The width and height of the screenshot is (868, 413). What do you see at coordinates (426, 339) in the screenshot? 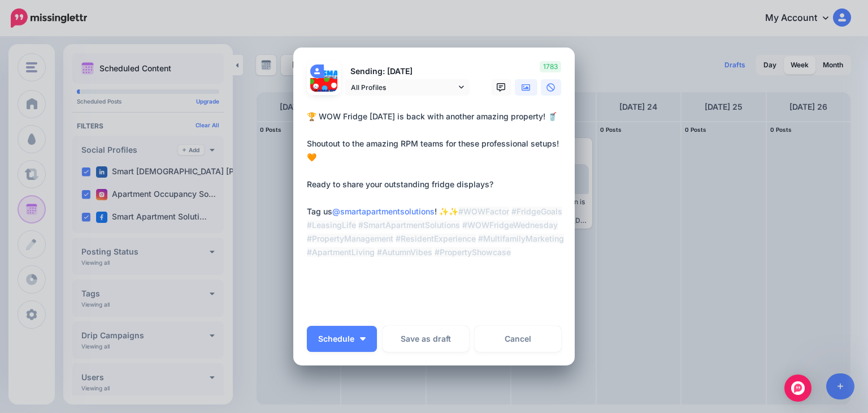
I see `button: Save as draft` at bounding box center [426, 339].